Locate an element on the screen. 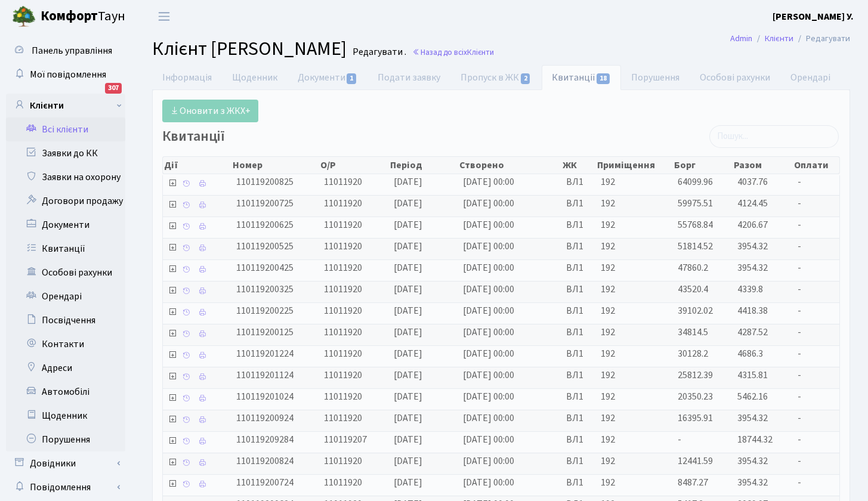 The width and height of the screenshot is (868, 501). span: 55768.84 is located at coordinates (695, 225).